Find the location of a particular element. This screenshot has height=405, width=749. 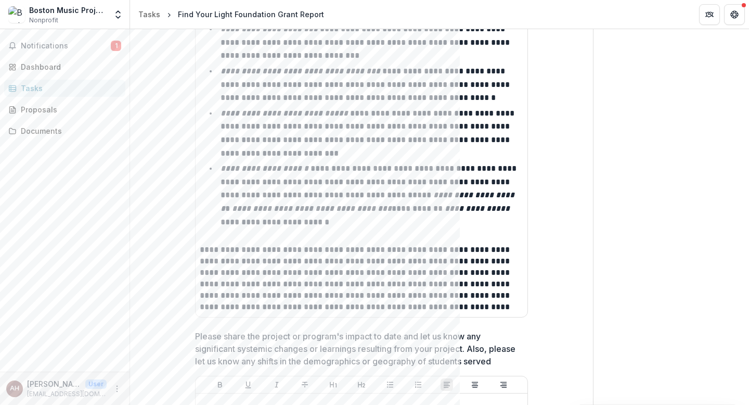

button: Notifications1 is located at coordinates (65, 46).